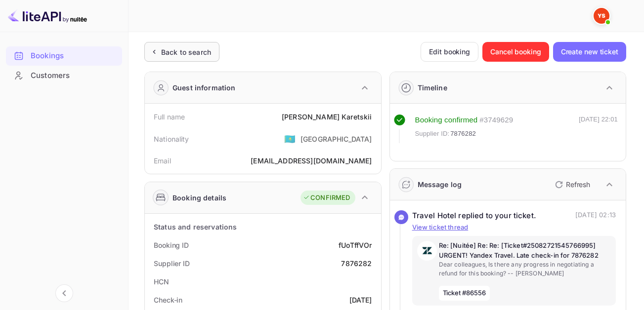  Describe the element at coordinates (172, 263) in the screenshot. I see `div: Supplier ID` at that location.